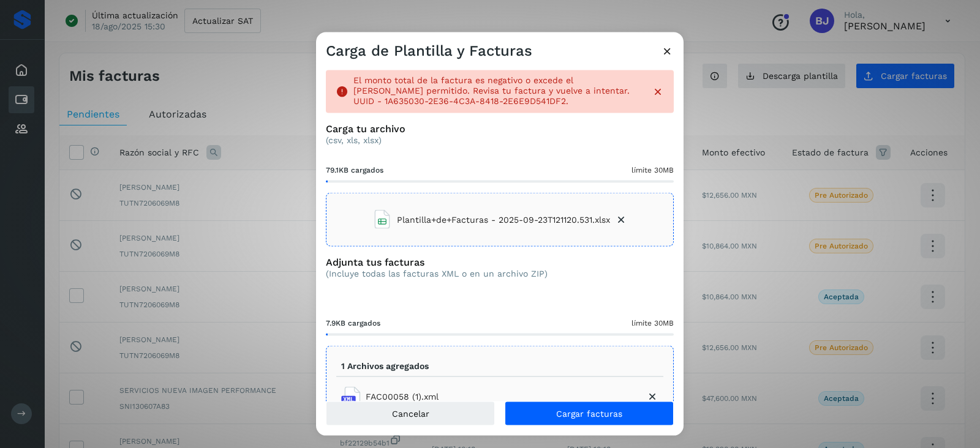 This screenshot has width=980, height=448. I want to click on h3: Adjunta tus facturas, so click(437, 262).